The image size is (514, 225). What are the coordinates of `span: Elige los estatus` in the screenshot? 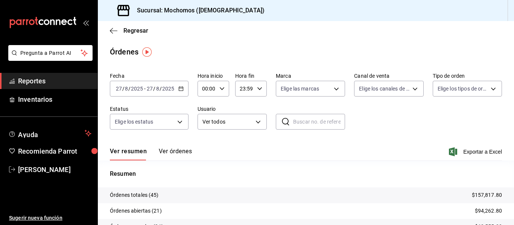 It's located at (134, 122).